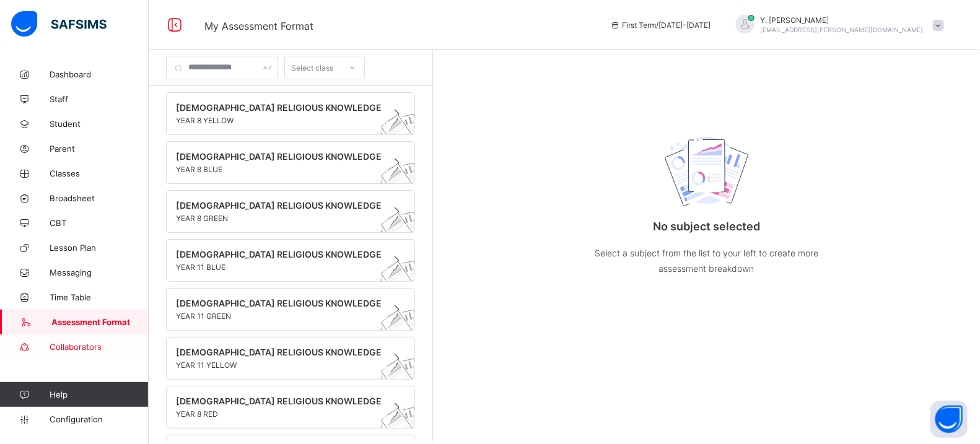 This screenshot has width=980, height=444. Describe the element at coordinates (99, 124) in the screenshot. I see `span: Student` at that location.